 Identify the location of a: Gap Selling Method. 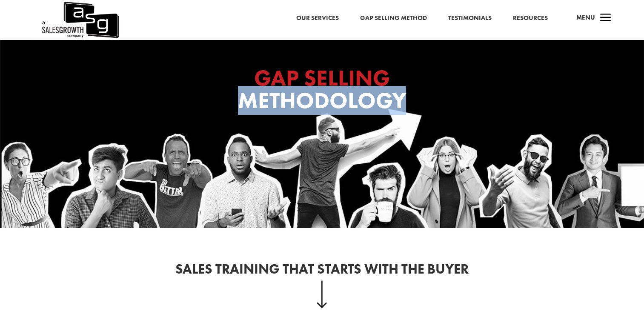
(393, 19).